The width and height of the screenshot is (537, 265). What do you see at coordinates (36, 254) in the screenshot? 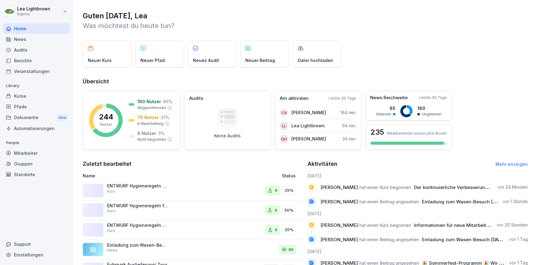
I see `div: Einstellungen` at bounding box center [36, 254].